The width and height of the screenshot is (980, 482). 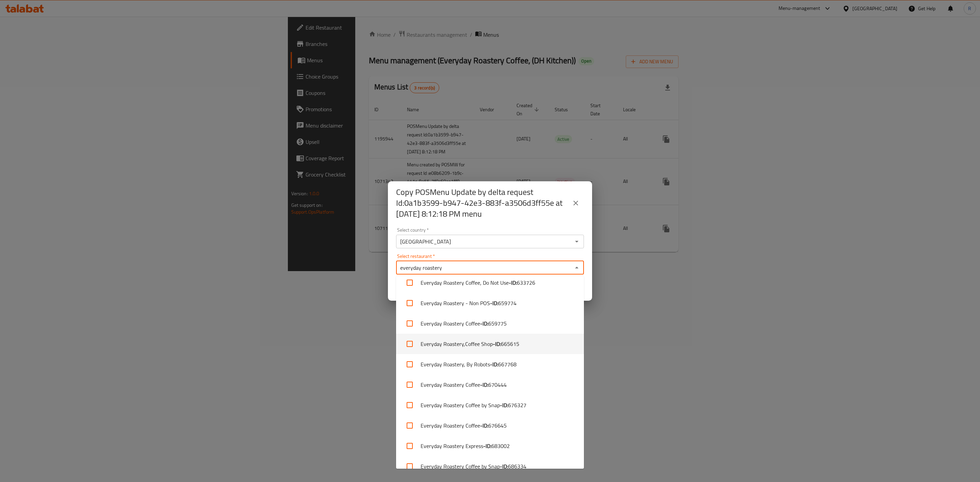 What do you see at coordinates (490, 344) in the screenshot?
I see `li: Everyday Roastery,Coffee Shop` at bounding box center [490, 344].